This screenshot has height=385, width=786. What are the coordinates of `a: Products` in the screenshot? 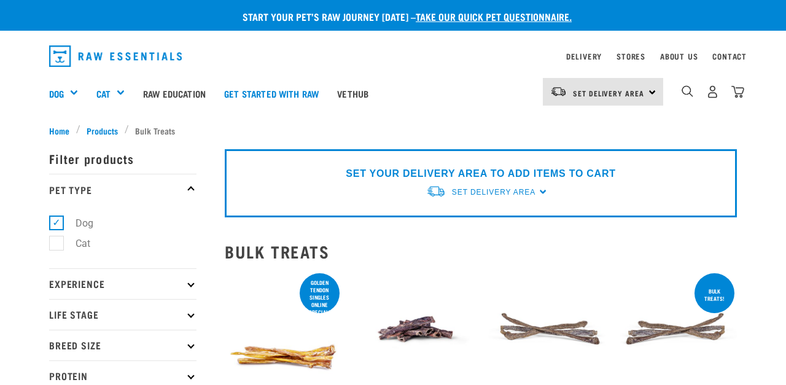 It's located at (103, 130).